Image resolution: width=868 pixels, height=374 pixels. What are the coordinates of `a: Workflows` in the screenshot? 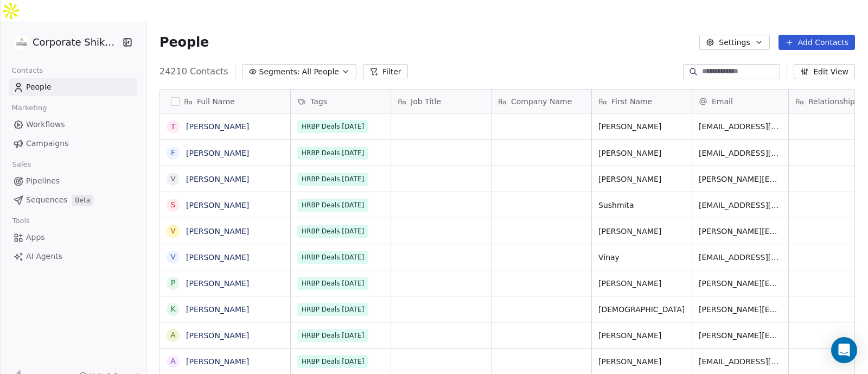 It's located at (73, 124).